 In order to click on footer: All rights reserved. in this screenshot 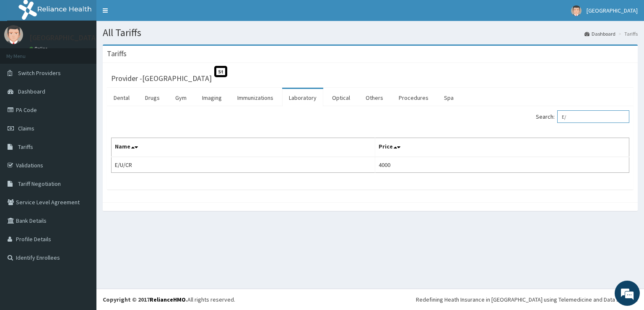, I will do `click(370, 299)`.